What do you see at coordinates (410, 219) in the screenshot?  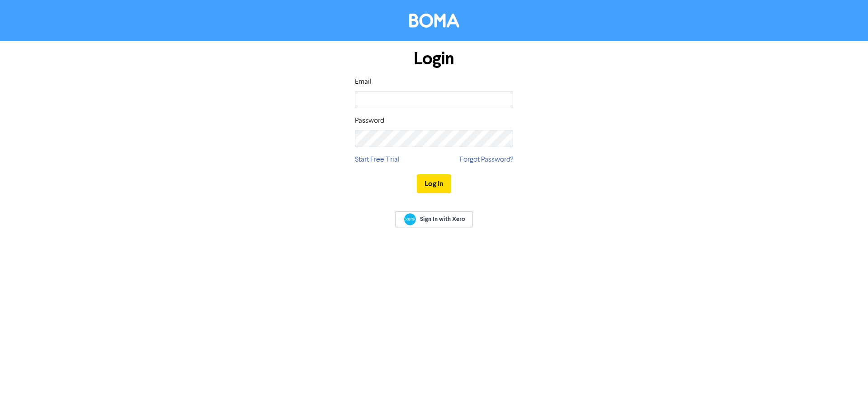 I see `img: Xero logo` at bounding box center [410, 219].